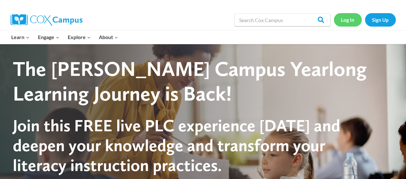 Image resolution: width=406 pixels, height=179 pixels. I want to click on button: Child menu of About, so click(108, 37).